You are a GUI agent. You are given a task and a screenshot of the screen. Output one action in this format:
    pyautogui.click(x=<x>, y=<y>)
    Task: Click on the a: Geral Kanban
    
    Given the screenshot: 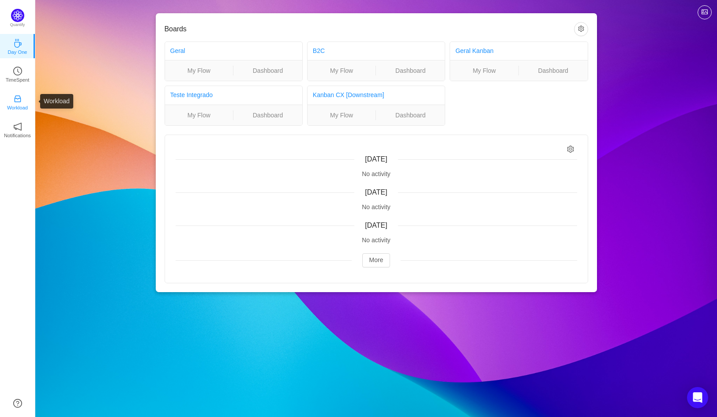 What is the action you would take?
    pyautogui.click(x=474, y=51)
    